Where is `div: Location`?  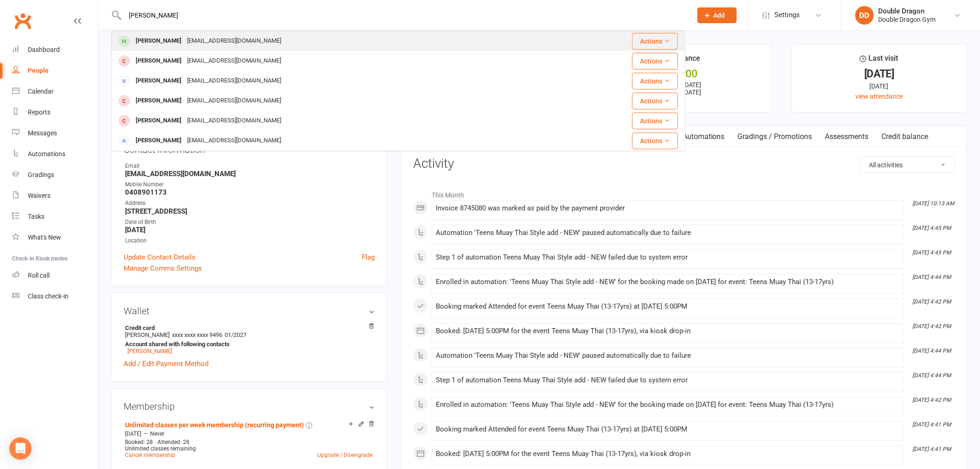 div: Location is located at coordinates (250, 240).